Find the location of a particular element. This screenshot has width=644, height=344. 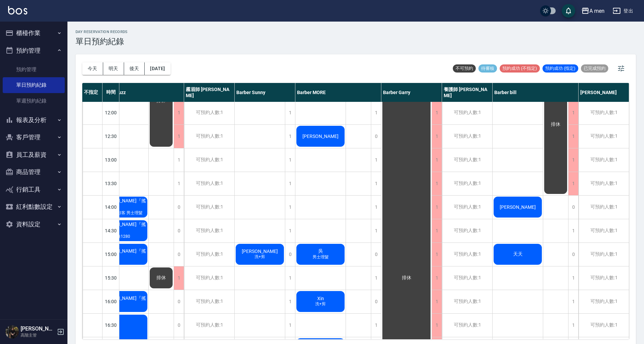

div: 13:00 is located at coordinates (111, 160).